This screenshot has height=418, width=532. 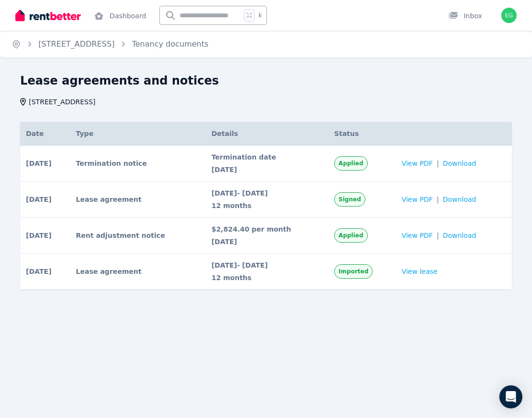 What do you see at coordinates (170, 44) in the screenshot?
I see `a: Tenancy documents` at bounding box center [170, 44].